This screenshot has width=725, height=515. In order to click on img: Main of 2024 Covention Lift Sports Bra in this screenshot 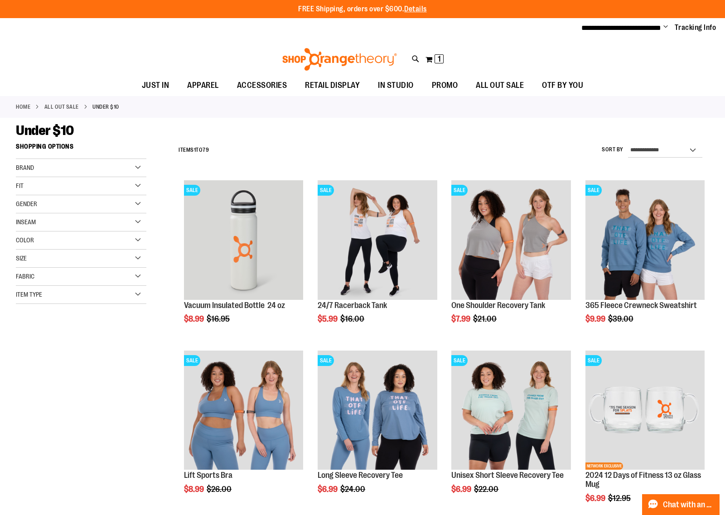, I will do `click(243, 410)`.